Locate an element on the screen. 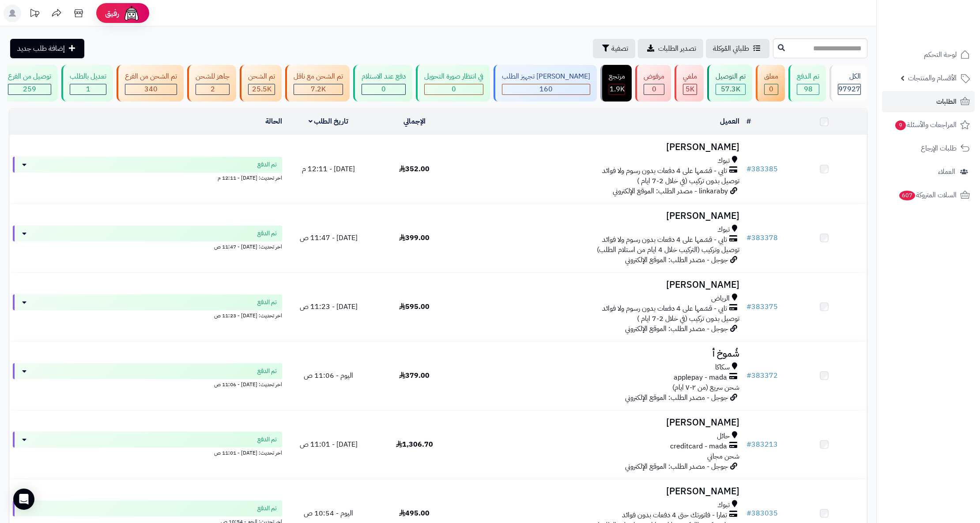 The image size is (980, 523). a: #383378 is located at coordinates (762, 238).